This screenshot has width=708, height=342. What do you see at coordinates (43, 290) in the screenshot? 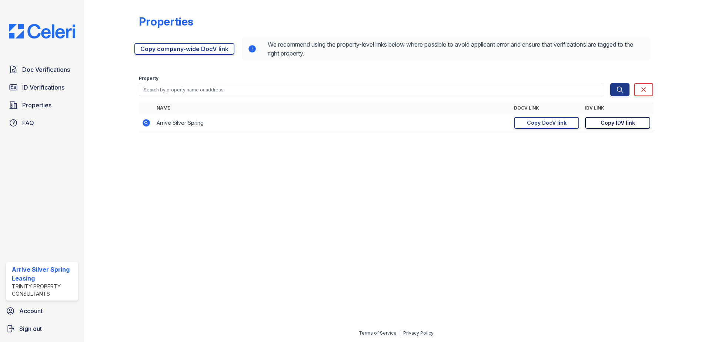
I see `div: Trinity Property Consultants` at bounding box center [43, 290].